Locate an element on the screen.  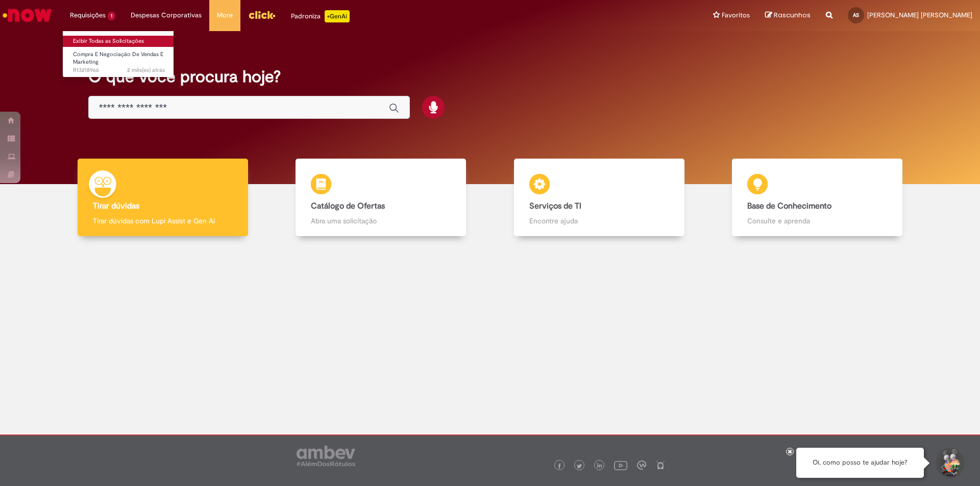
span: Despesas Corporativas is located at coordinates (166, 15).